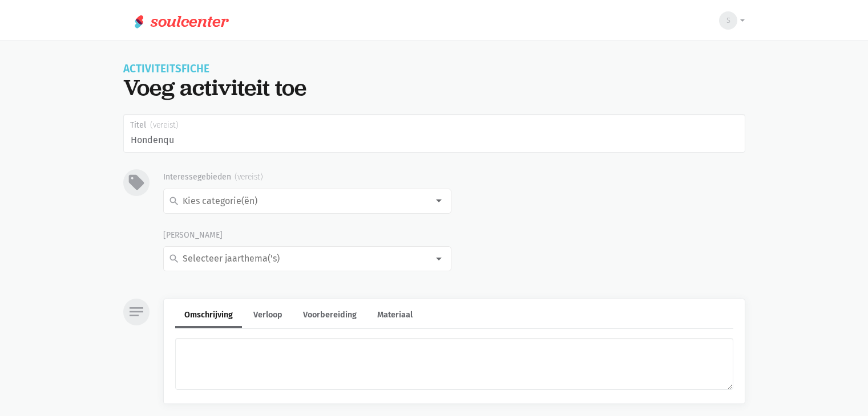 The image size is (868, 416). I want to click on div: Voeg activiteit toe, so click(434, 87).